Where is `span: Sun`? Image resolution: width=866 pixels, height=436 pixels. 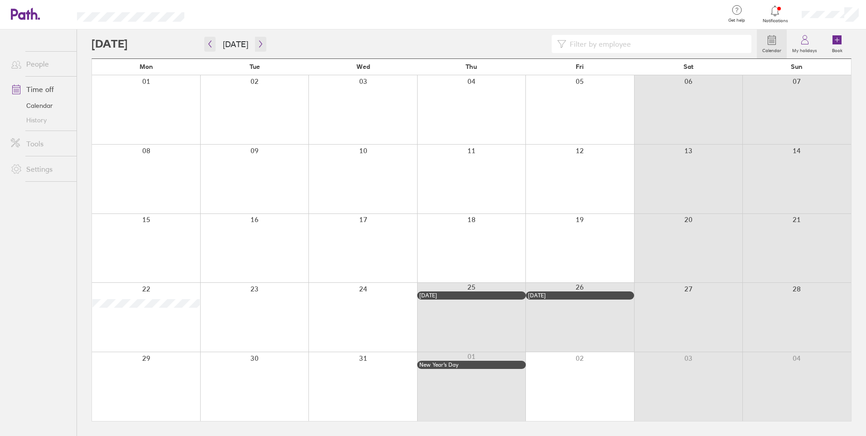 span: Sun is located at coordinates (797, 67).